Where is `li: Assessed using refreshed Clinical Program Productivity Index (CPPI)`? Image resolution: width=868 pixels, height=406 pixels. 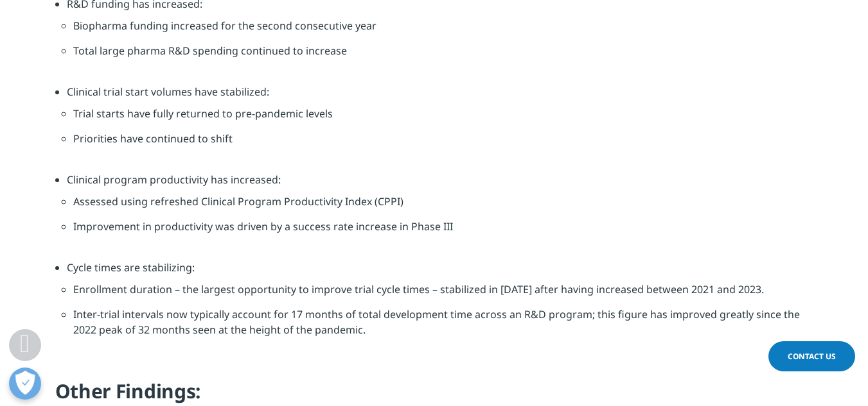
li: Assessed using refreshed Clinical Program Productivity Index (CPPI) is located at coordinates (440, 206).